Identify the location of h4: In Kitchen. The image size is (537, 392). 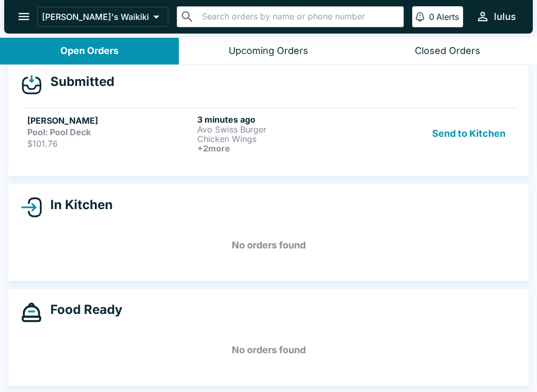
(77, 205).